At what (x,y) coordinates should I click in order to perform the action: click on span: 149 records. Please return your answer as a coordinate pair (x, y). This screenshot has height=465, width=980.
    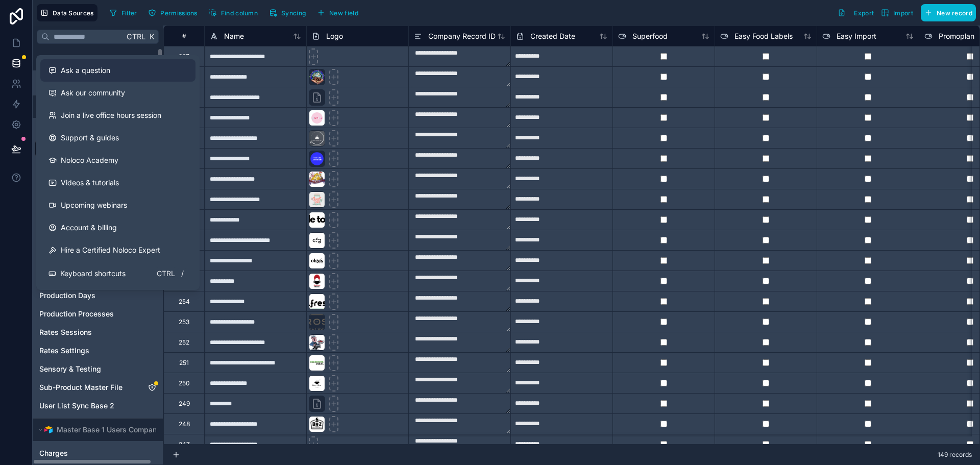
    Looking at the image, I should click on (955, 455).